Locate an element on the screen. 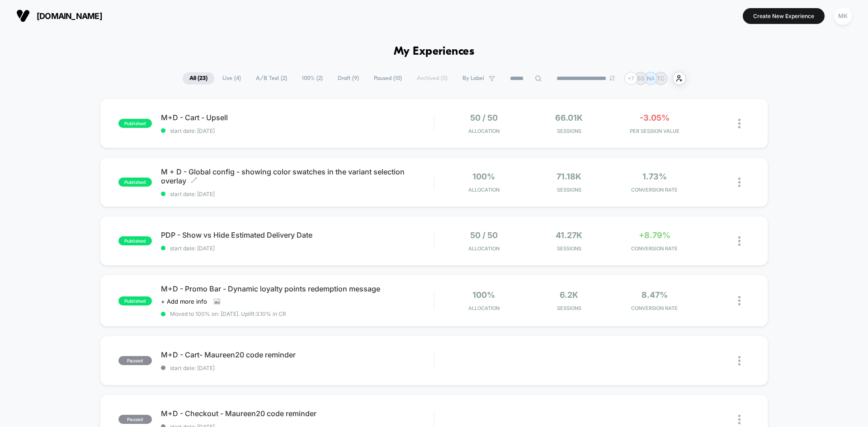  img: end is located at coordinates (612, 78).